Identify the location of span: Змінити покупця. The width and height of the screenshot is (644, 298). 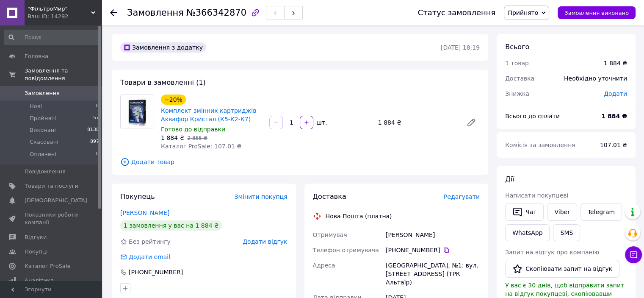
(261, 196).